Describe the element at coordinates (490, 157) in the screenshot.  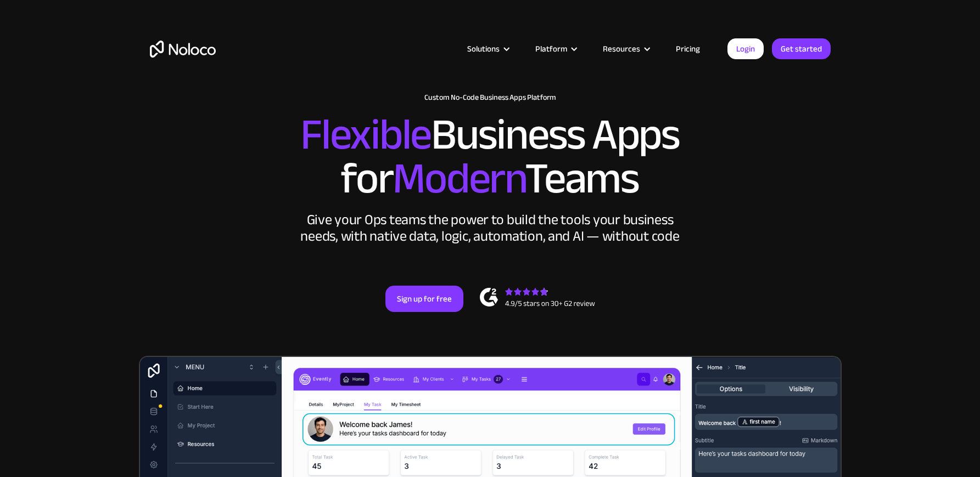
I see `h2: Business Apps for Teams` at that location.